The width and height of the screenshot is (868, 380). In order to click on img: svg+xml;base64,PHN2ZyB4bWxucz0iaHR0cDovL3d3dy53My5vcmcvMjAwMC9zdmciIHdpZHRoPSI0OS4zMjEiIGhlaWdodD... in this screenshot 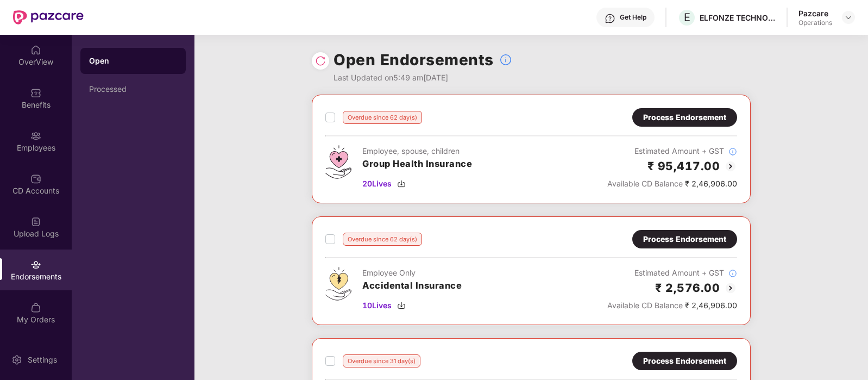, I will do `click(338, 284)`.